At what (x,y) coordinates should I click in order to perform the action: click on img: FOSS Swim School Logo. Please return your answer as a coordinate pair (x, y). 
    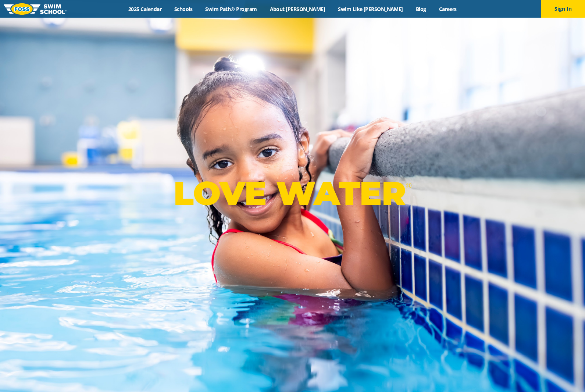
    Looking at the image, I should click on (35, 9).